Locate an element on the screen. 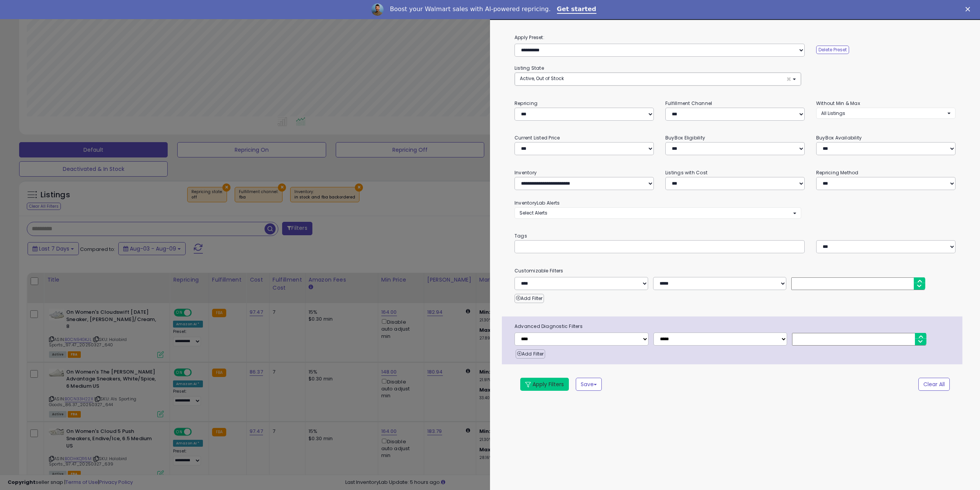 The width and height of the screenshot is (980, 490). small: Repricing Method is located at coordinates (837, 172).